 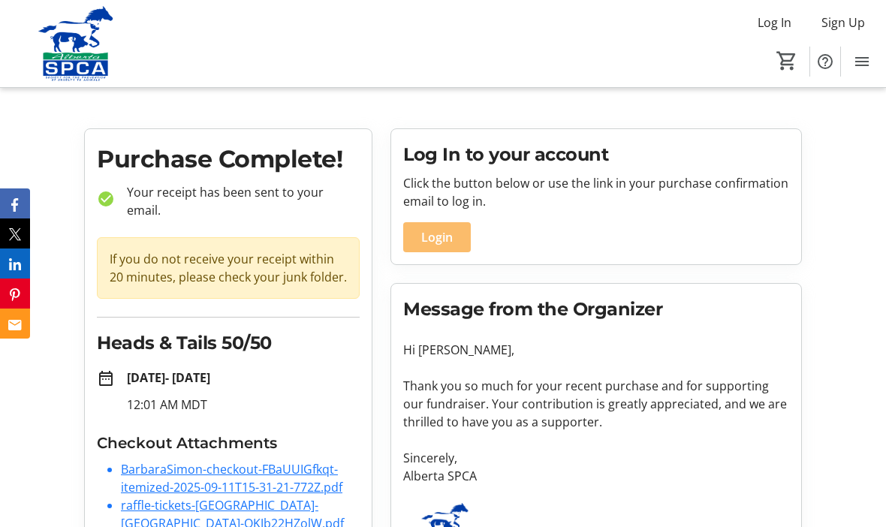 What do you see at coordinates (843, 23) in the screenshot?
I see `span: Sign Up` at bounding box center [843, 23].